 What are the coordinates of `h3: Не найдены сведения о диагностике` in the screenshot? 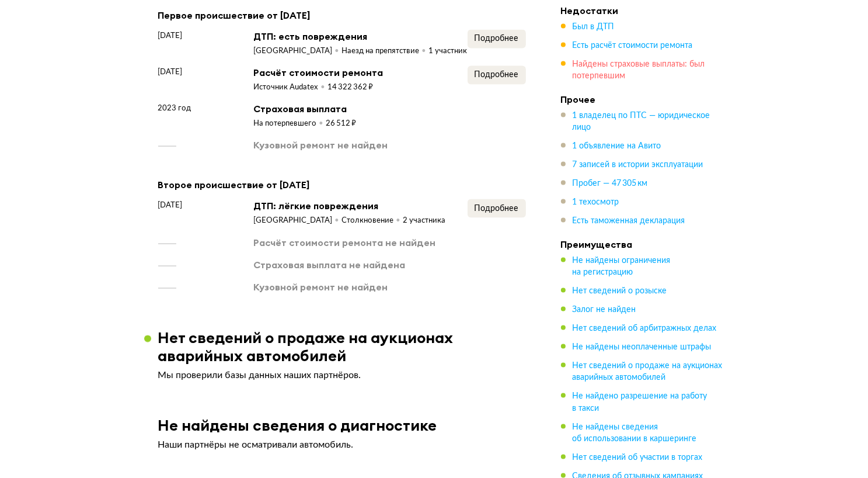 It's located at (298, 424).